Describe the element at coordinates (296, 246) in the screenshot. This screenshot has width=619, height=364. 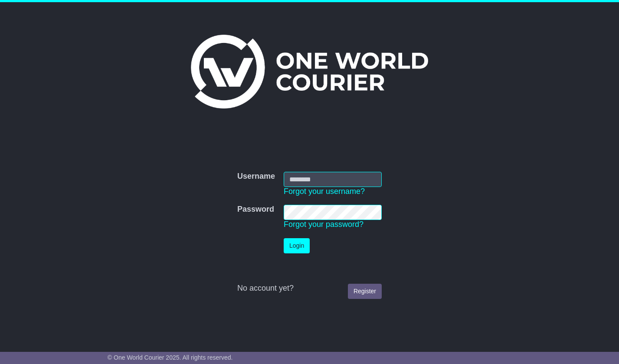
I see `button: Login` at that location.